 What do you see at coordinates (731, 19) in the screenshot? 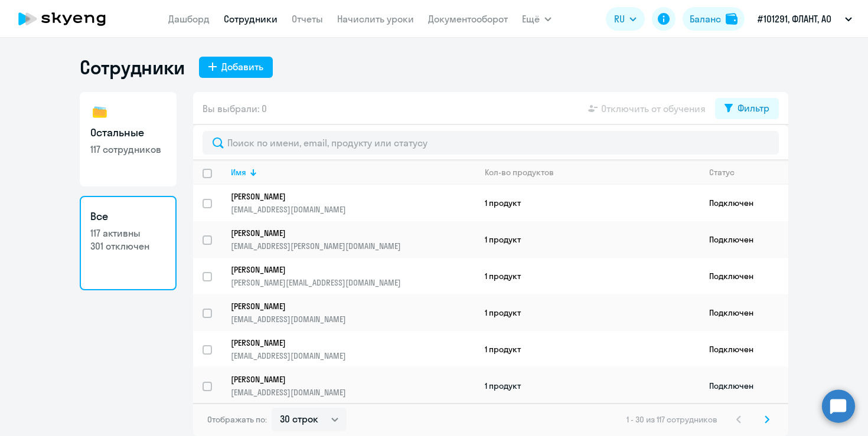
I see `img: balance` at bounding box center [731, 19].